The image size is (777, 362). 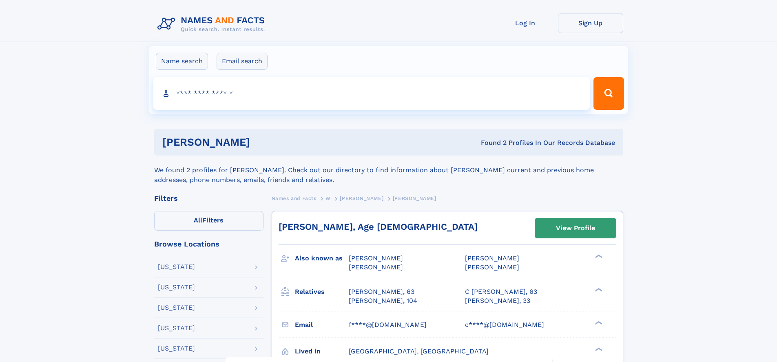 I want to click on label: Filters, so click(x=209, y=221).